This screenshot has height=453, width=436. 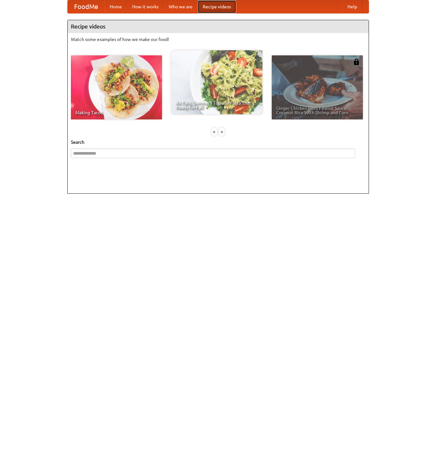 What do you see at coordinates (145, 7) in the screenshot?
I see `a: How it works` at bounding box center [145, 7].